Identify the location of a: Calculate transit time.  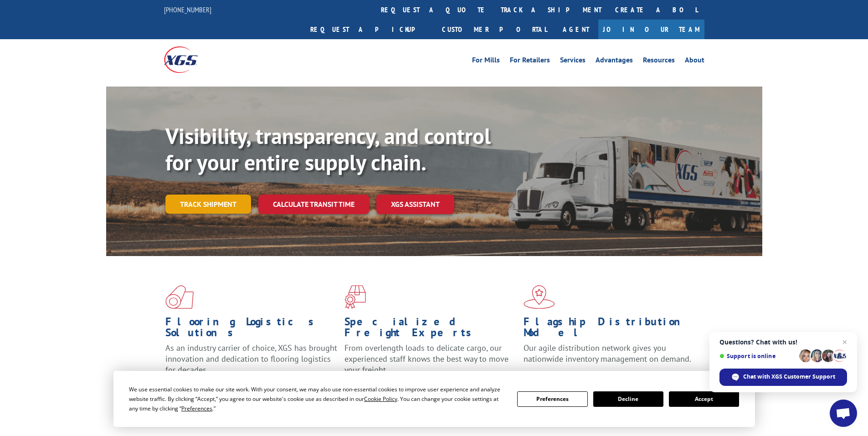
(314, 205).